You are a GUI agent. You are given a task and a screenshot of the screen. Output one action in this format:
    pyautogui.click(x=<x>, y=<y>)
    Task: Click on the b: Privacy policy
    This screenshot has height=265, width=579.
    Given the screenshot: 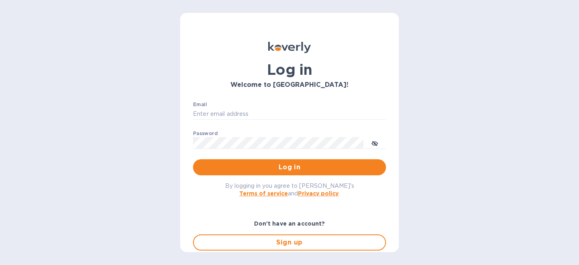 What is the action you would take?
    pyautogui.click(x=318, y=193)
    